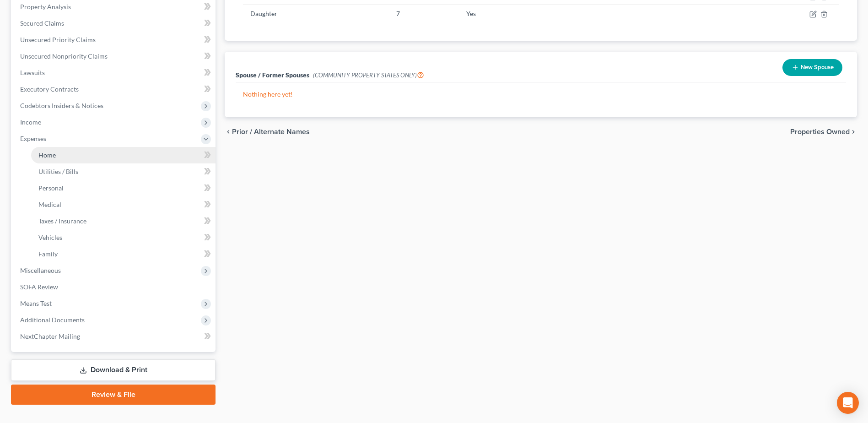 Image resolution: width=868 pixels, height=423 pixels. I want to click on i: chevron_right, so click(854, 132).